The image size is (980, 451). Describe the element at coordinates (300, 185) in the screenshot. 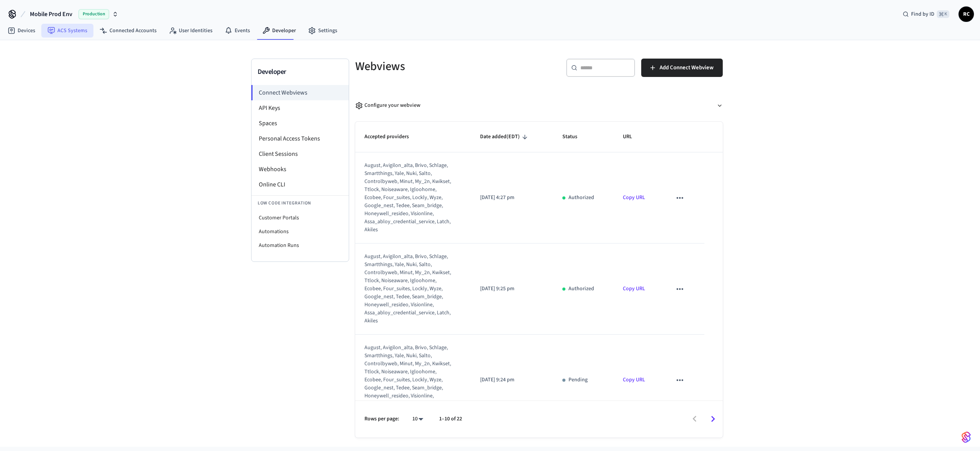

I see `li: Online CLI` at that location.